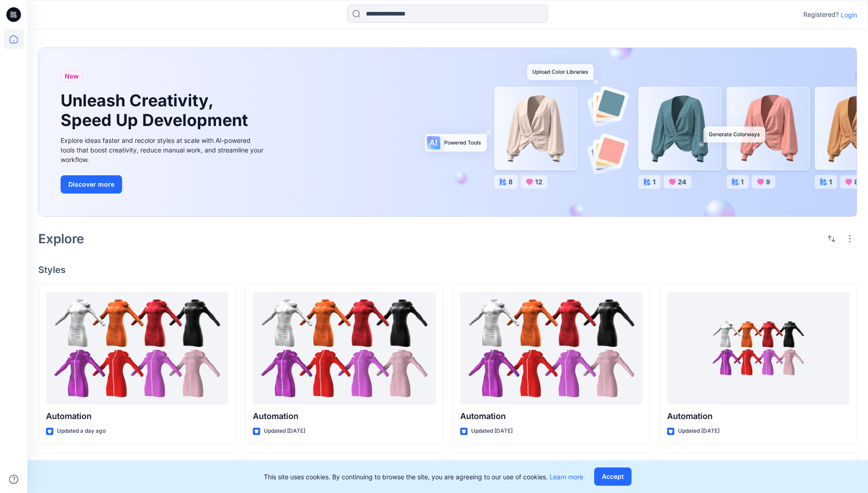 The width and height of the screenshot is (868, 493). Describe the element at coordinates (447, 270) in the screenshot. I see `h4: Styles` at that location.